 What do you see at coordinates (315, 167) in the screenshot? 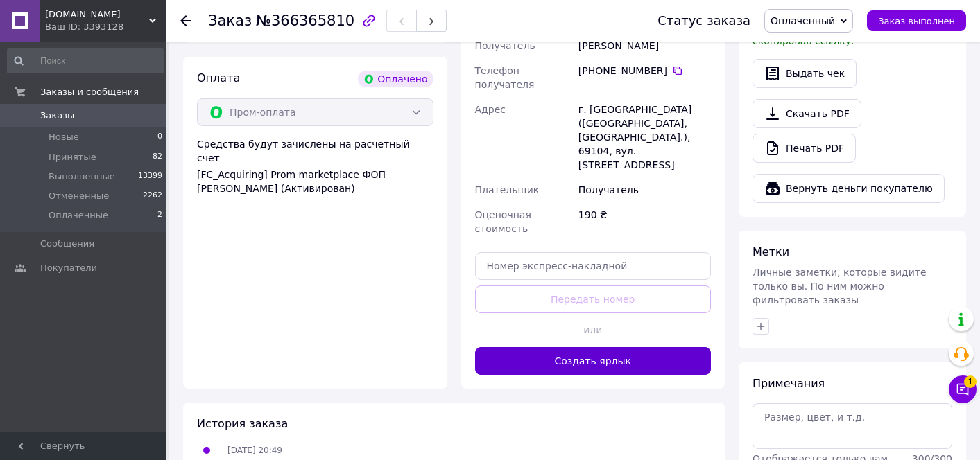
I see `div: Средства будут зачислены на расчетный счет` at bounding box center [315, 167].